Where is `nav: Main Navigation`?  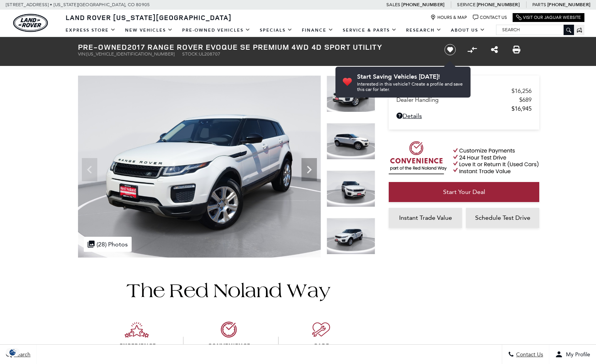 nav: Main Navigation is located at coordinates (275, 30).